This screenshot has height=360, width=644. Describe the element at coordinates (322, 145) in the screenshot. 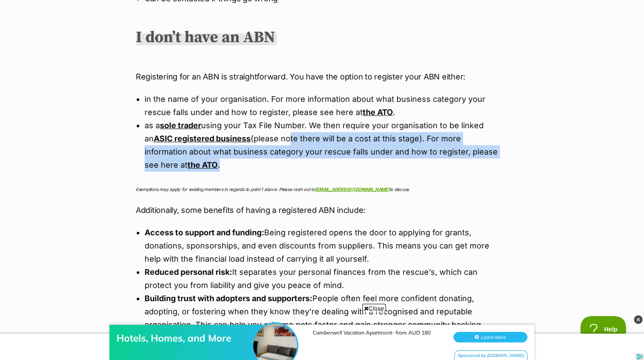

I see `li: as a using your Tax File Number. We then require your organisation to be linked an (please note t...` at that location.